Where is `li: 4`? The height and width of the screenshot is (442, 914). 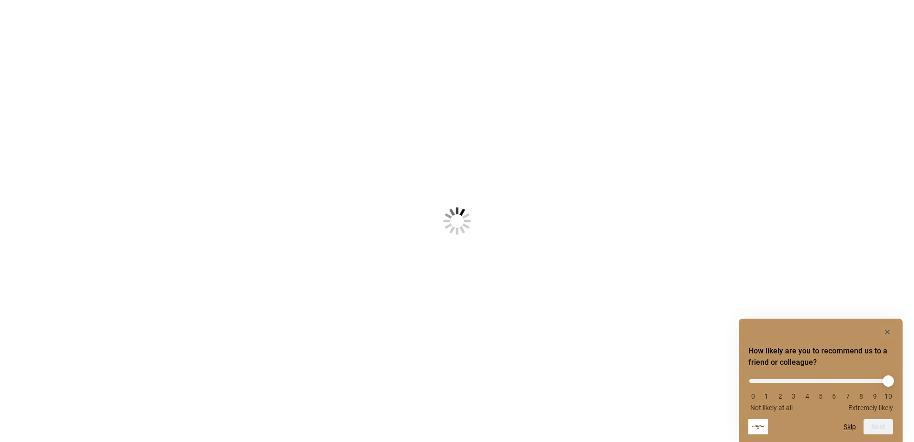 li: 4 is located at coordinates (807, 396).